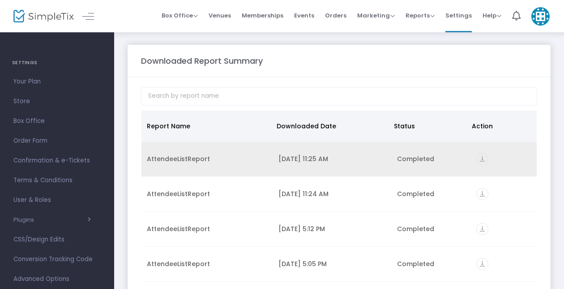 The image size is (564, 289). What do you see at coordinates (57, 279) in the screenshot?
I see `span: Advanced Options` at bounding box center [57, 279].